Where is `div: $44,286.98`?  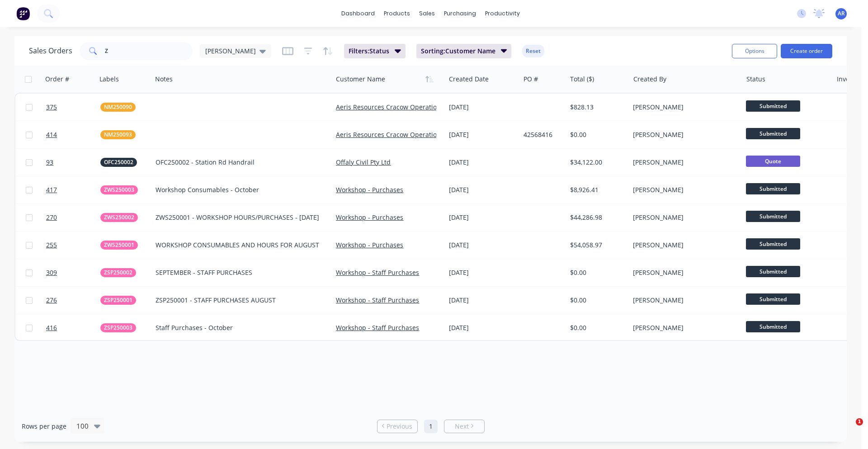 div: $44,286.98 is located at coordinates (596, 217).